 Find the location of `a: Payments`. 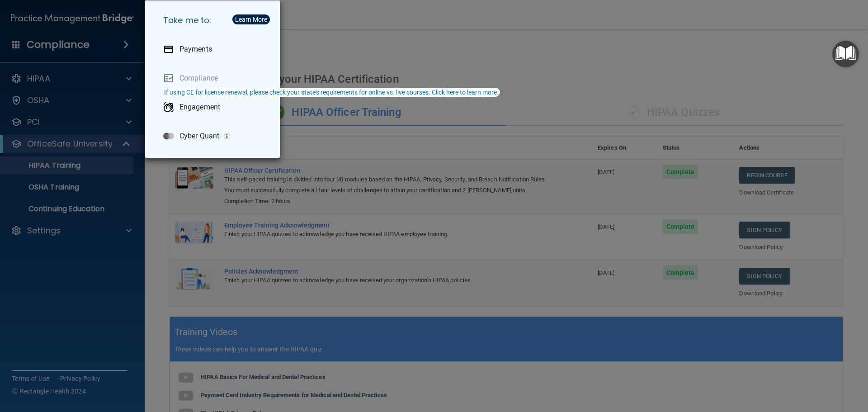

a: Payments is located at coordinates (214, 49).